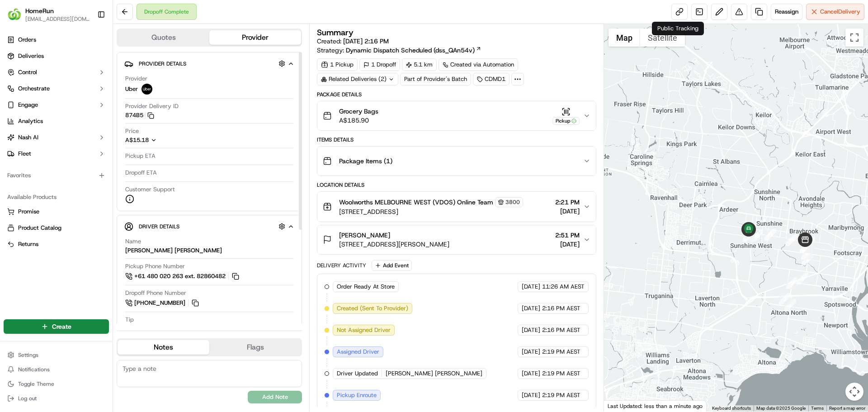  Describe the element at coordinates (28, 355) in the screenshot. I see `span: Settings` at that location.